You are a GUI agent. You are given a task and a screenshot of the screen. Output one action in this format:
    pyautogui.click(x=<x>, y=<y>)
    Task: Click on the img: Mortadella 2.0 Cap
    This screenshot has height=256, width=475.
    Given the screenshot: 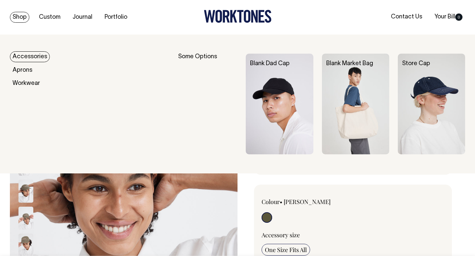 What is the action you would take?
    pyautogui.click(x=26, y=192)
    